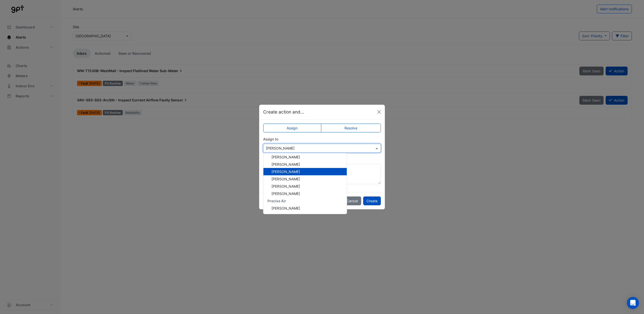 This screenshot has height=314, width=644. I want to click on div: Open Intercom Messenger, so click(633, 303).